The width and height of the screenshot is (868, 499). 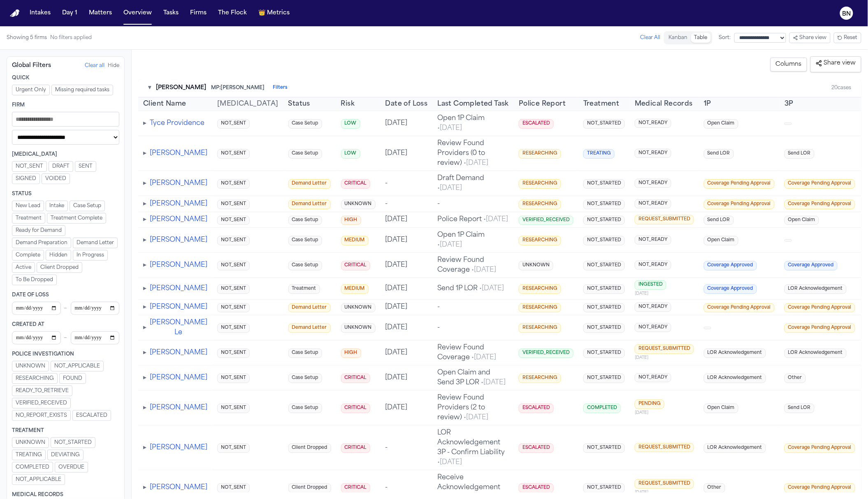 I want to click on span: Demand Preparation, so click(x=42, y=243).